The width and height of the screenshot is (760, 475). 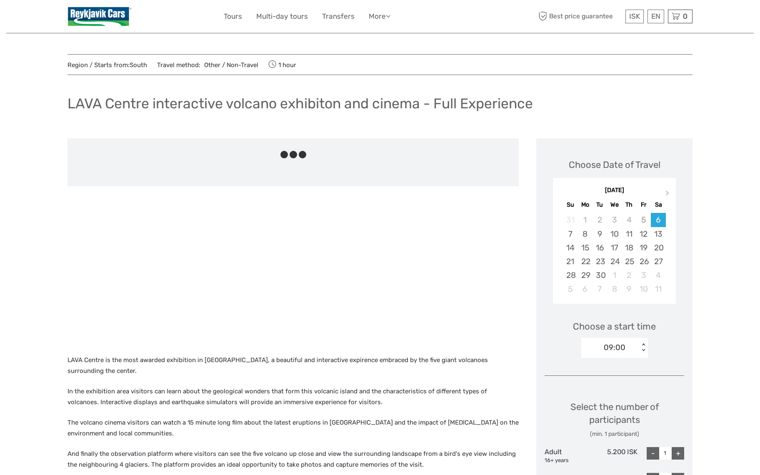 What do you see at coordinates (293, 396) in the screenshot?
I see `p: In the exhibition area visitors can learn about the geological wonders that form this volcanic is...` at bounding box center [293, 396].